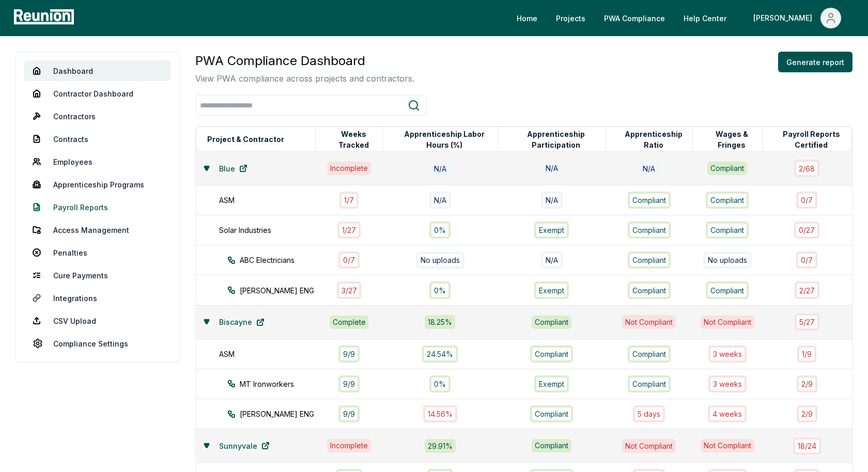  What do you see at coordinates (98, 298) in the screenshot?
I see `a: Integrations` at bounding box center [98, 298].